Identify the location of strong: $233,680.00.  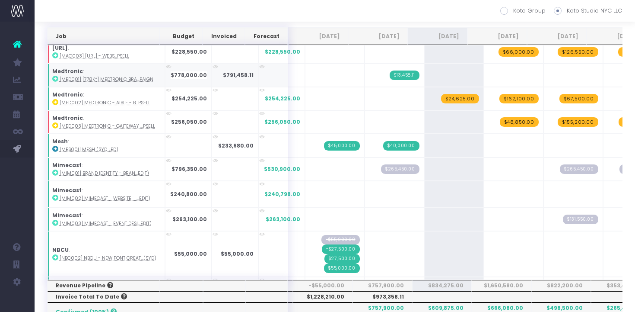
(236, 145).